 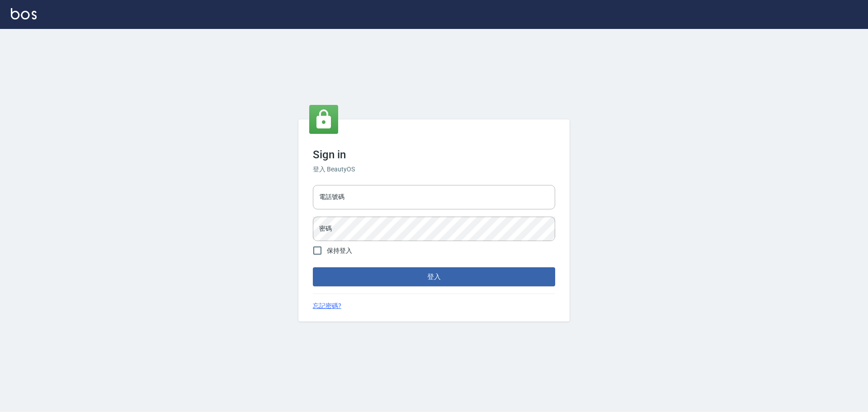 What do you see at coordinates (434, 154) in the screenshot?
I see `h3: Sign in` at bounding box center [434, 154].